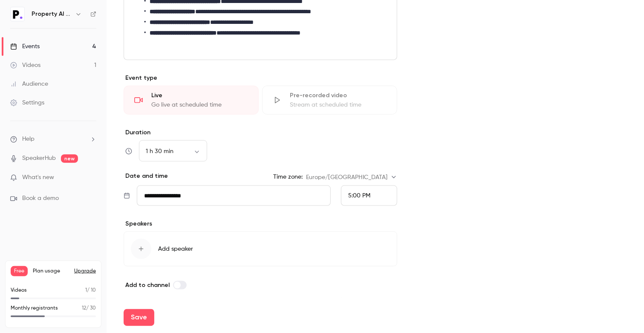  I want to click on li: help-dropdown-opener, so click(53, 139).